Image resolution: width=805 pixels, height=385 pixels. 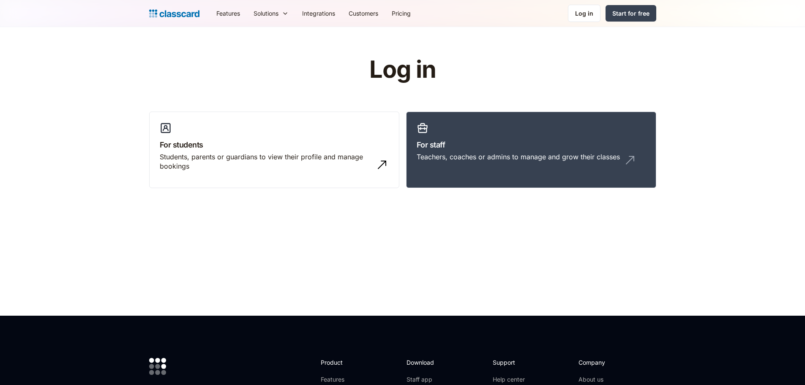 What do you see at coordinates (266, 161) in the screenshot?
I see `div: Students, parents or guardians to view their profile and manage bookings` at bounding box center [266, 161].